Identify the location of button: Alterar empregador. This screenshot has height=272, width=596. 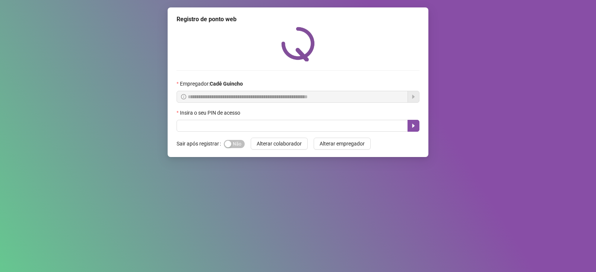
(342, 144).